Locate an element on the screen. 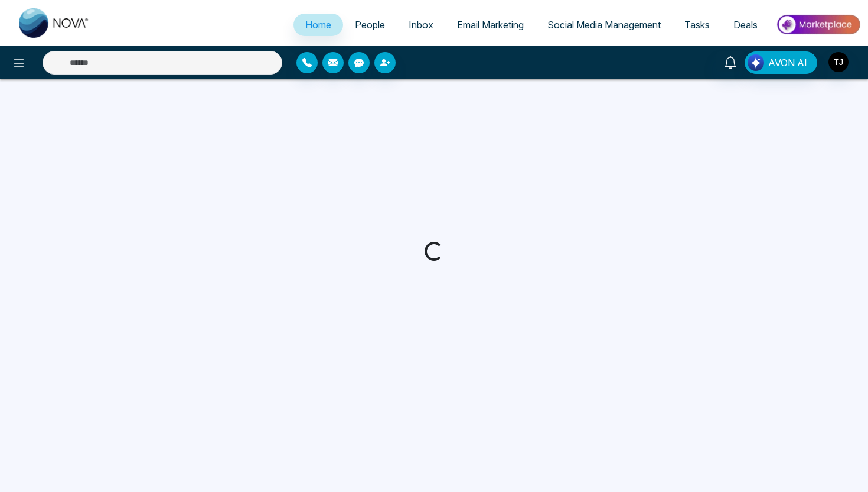 The height and width of the screenshot is (492, 868). a: Email Marketing is located at coordinates (490, 25).